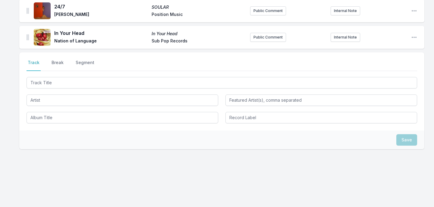  I want to click on span: SOULAR, so click(198, 7).